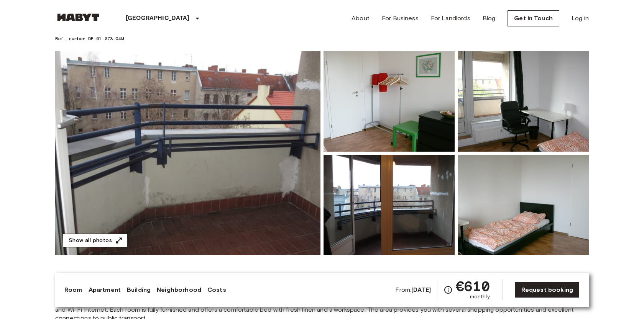  I want to click on span: From:, so click(413, 290).